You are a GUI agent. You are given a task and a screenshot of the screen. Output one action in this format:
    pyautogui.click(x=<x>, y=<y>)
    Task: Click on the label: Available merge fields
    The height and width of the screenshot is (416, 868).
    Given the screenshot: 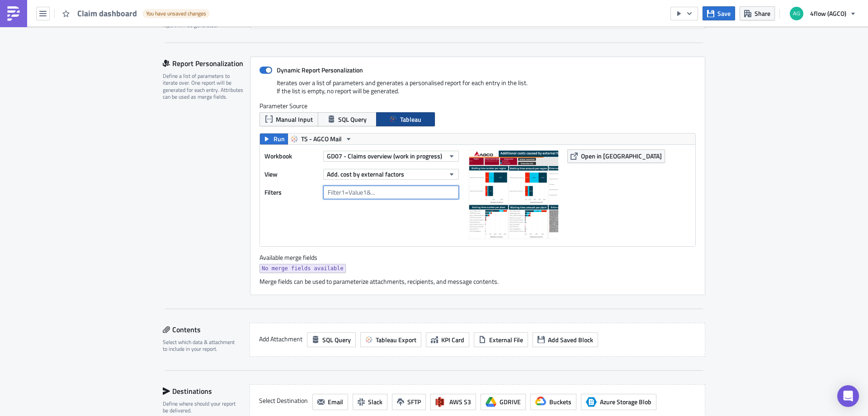 What is the action you would take?
    pyautogui.click(x=293, y=257)
    